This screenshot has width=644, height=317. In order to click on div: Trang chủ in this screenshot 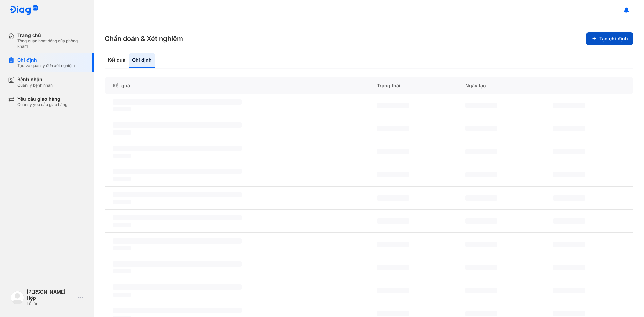, I will do `click(51, 35)`.